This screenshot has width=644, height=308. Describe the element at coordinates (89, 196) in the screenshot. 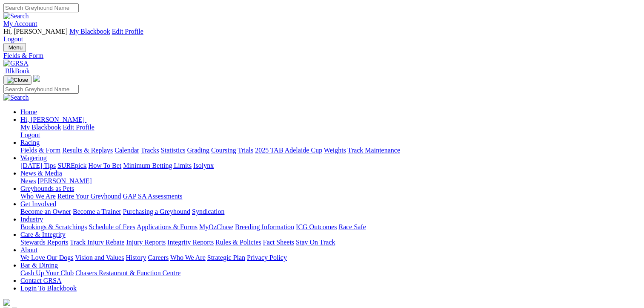

I see `a: Retire Your Greyhound` at that location.